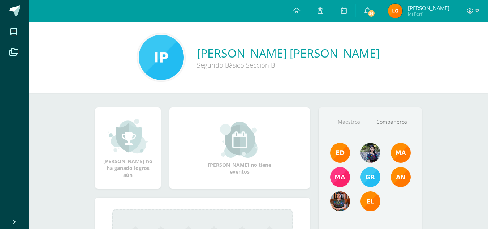 The image size is (488, 229). Describe the element at coordinates (288, 65) in the screenshot. I see `div: Segundo Básico Sección B` at that location.